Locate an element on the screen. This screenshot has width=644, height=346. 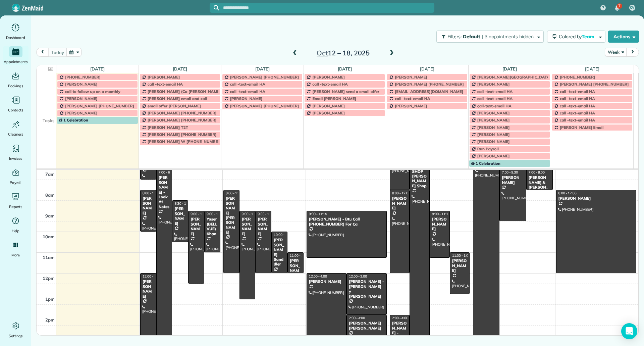
span: 11:00 - 1:00 is located at coordinates (461, 255).